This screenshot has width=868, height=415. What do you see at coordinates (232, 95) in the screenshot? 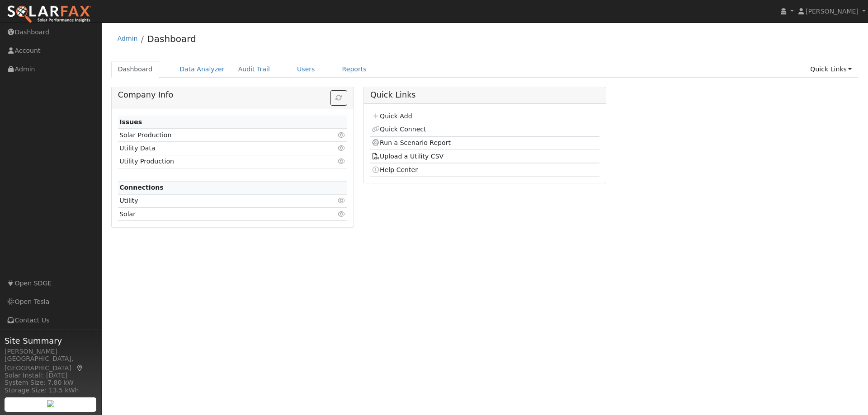
I see `h5: Company Info` at bounding box center [232, 95].